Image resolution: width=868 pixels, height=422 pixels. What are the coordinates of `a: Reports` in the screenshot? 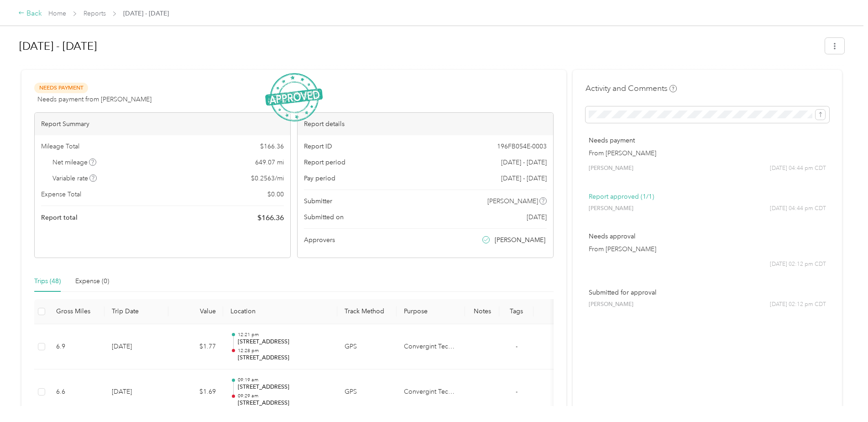 It's located at (95, 13).